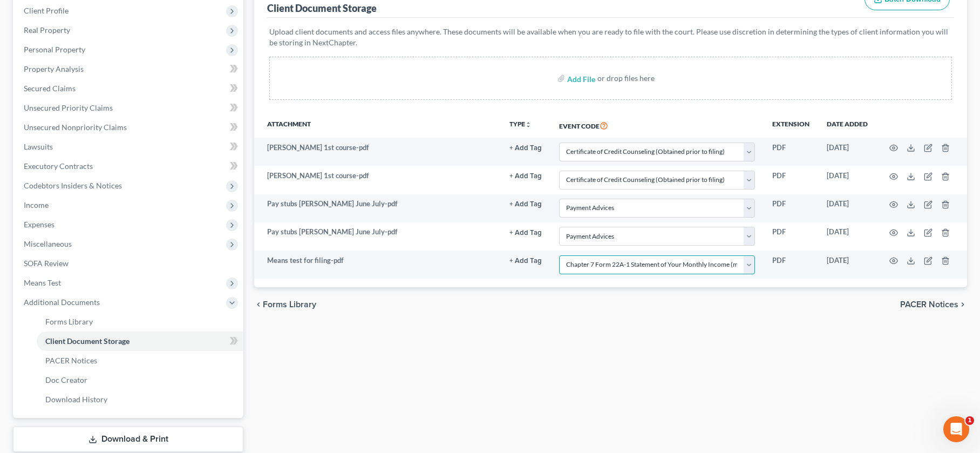 The image size is (980, 453). Describe the element at coordinates (129, 264) in the screenshot. I see `a: SOFA Review` at that location.